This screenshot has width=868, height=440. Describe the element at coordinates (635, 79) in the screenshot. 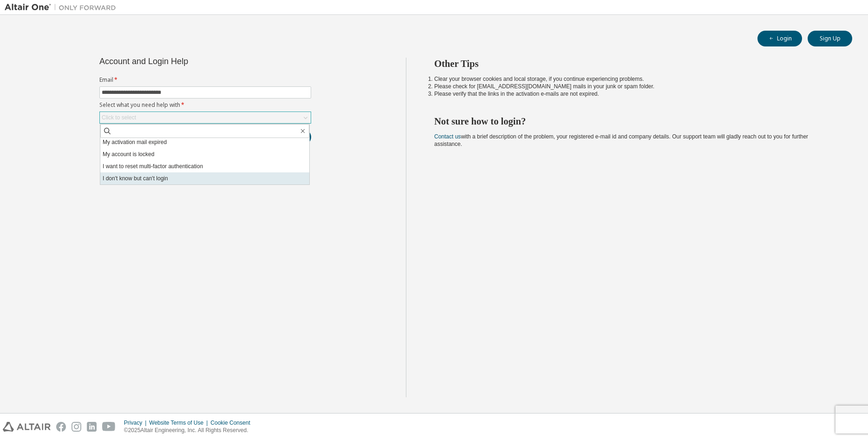

I see `li: Clear your browser cookies and local storage, if you continue experiencing problems.` at that location.